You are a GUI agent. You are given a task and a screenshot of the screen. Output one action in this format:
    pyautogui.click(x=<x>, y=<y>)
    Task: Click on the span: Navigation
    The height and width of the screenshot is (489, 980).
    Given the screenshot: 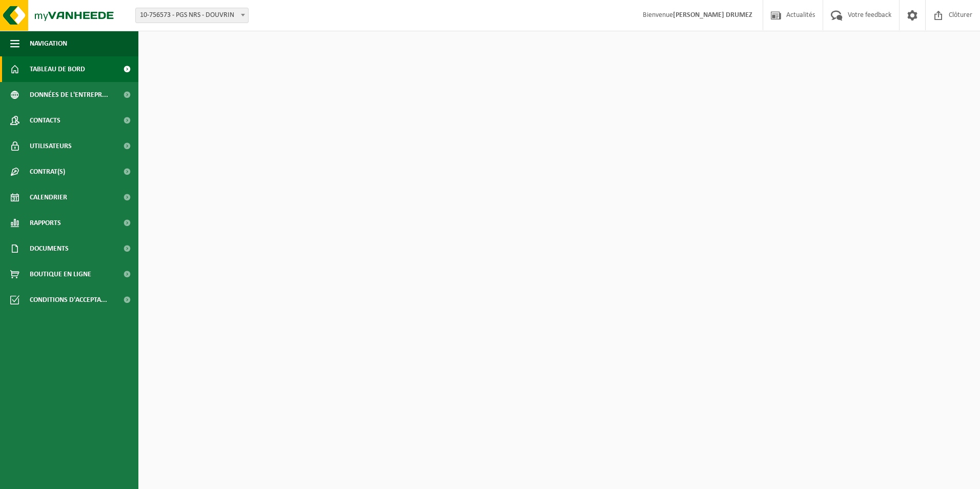 What is the action you would take?
    pyautogui.click(x=48, y=44)
    